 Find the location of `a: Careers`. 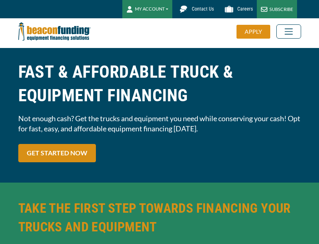

a: Careers is located at coordinates (237, 9).